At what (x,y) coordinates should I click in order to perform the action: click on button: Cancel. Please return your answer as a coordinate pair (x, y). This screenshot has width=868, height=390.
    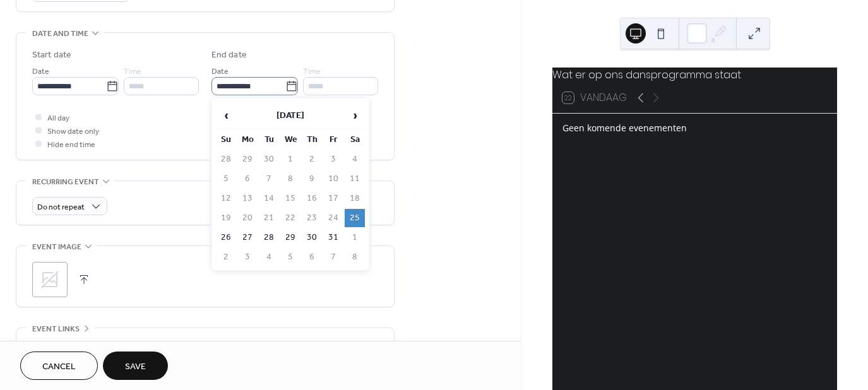
    Looking at the image, I should click on (59, 365).